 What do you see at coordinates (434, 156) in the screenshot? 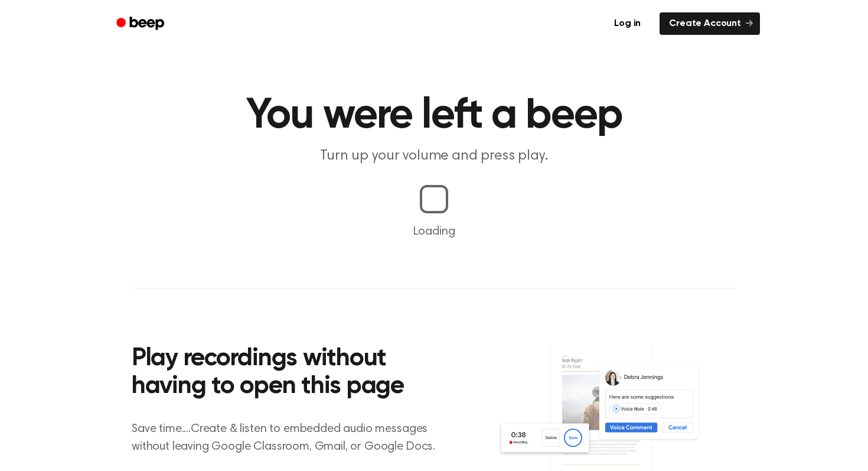
I see `p: Turn up your volume and press play.` at bounding box center [434, 156].